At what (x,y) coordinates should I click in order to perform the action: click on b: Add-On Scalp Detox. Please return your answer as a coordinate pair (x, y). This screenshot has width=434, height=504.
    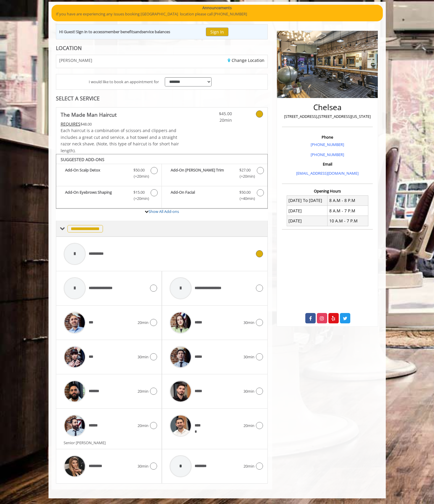
    Looking at the image, I should click on (96, 173).